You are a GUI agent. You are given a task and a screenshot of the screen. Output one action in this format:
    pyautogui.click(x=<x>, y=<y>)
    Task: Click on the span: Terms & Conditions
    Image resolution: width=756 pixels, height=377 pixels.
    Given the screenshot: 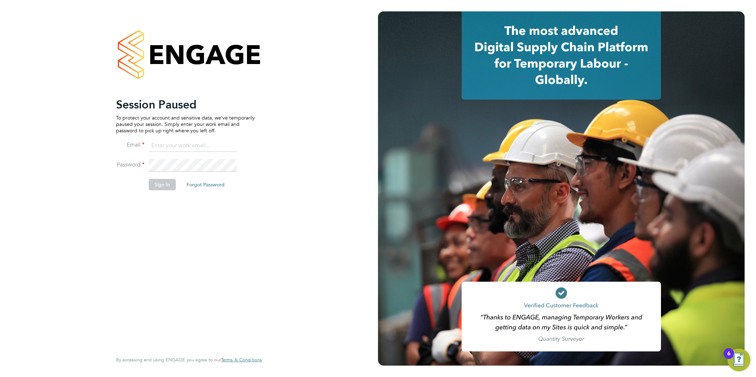 What is the action you would take?
    pyautogui.click(x=241, y=360)
    